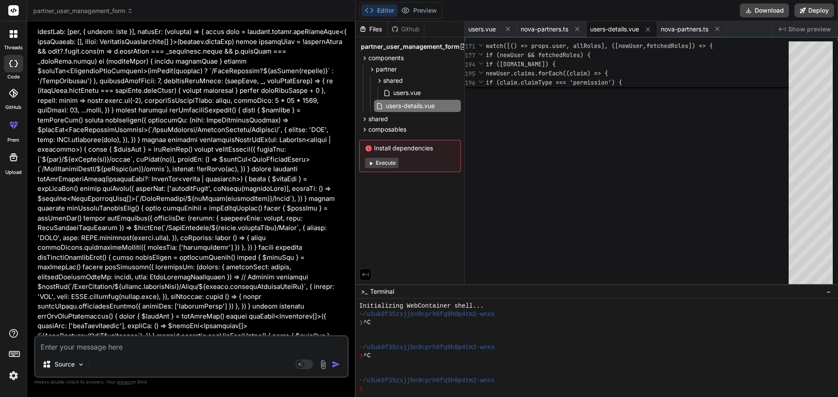 Image resolution: width=838 pixels, height=397 pixels. I want to click on span: if (newUser && fetchedRoles) {, so click(538, 55).